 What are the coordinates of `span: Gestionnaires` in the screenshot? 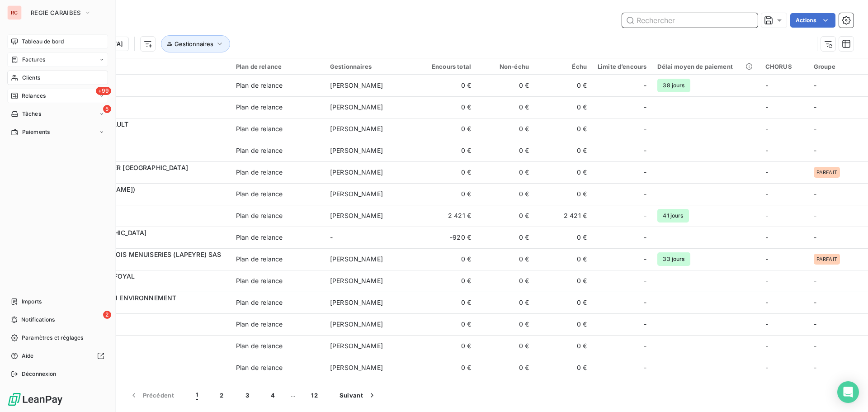 It's located at (194, 44).